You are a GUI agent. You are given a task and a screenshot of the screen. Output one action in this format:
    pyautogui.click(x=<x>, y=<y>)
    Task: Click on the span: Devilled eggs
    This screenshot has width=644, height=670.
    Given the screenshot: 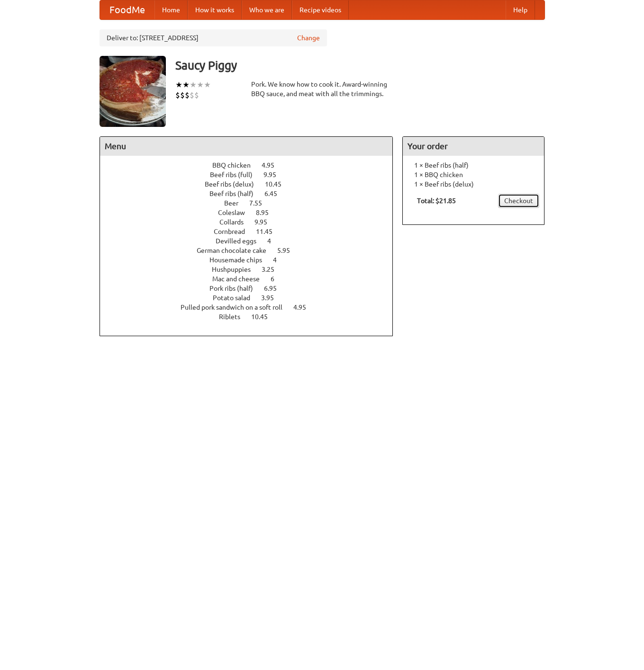 What is the action you would take?
    pyautogui.click(x=241, y=241)
    